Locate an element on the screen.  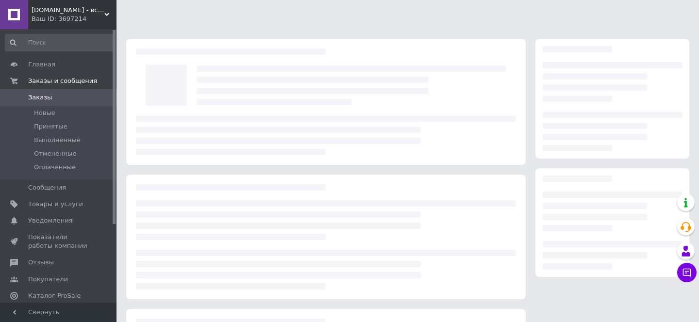
span: toniko.com.ua - всегда поможем Вам! is located at coordinates (68, 10).